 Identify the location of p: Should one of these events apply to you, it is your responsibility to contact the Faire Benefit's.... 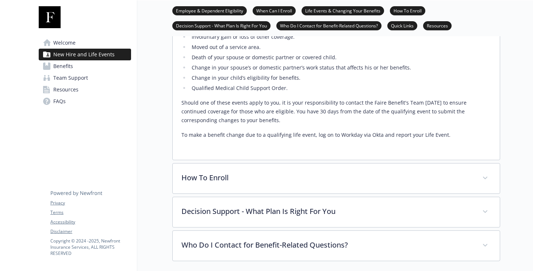
(336, 111).